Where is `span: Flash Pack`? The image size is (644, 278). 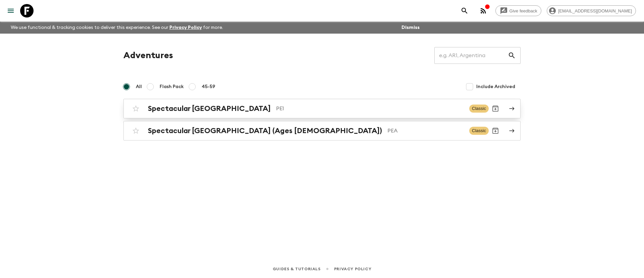 span: Flash Pack is located at coordinates (172, 87).